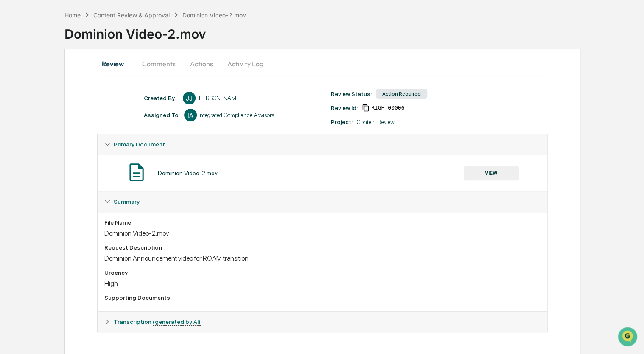 The image size is (644, 354). I want to click on div: Supporting Documents, so click(322, 298).